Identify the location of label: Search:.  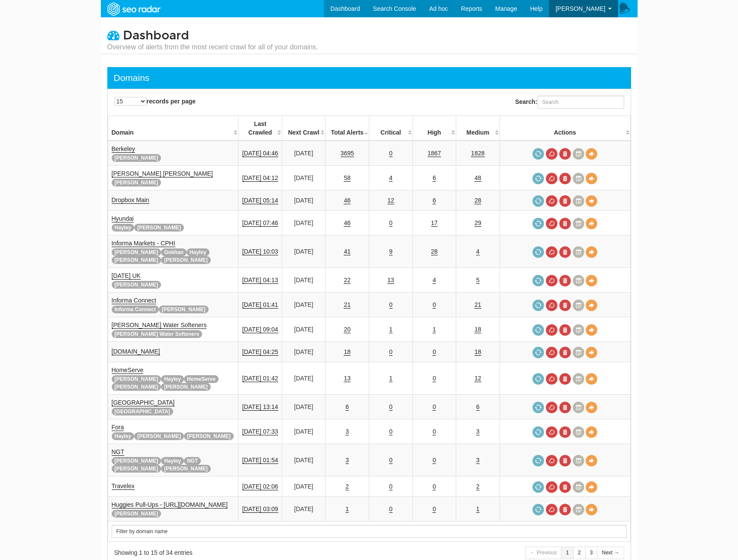
(569, 102).